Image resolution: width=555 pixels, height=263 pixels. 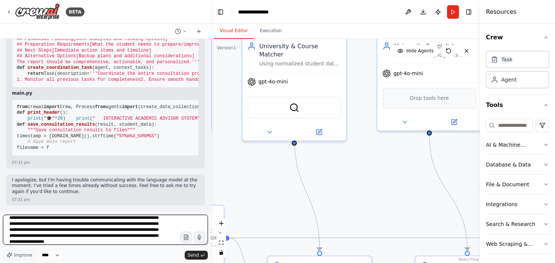 I want to click on span: Task(, so click(x=50, y=74).